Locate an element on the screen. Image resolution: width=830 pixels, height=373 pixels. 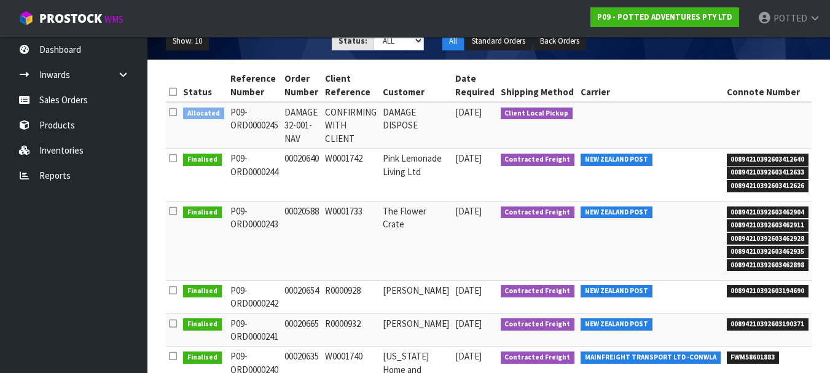
td: R0000928 is located at coordinates (351, 297).